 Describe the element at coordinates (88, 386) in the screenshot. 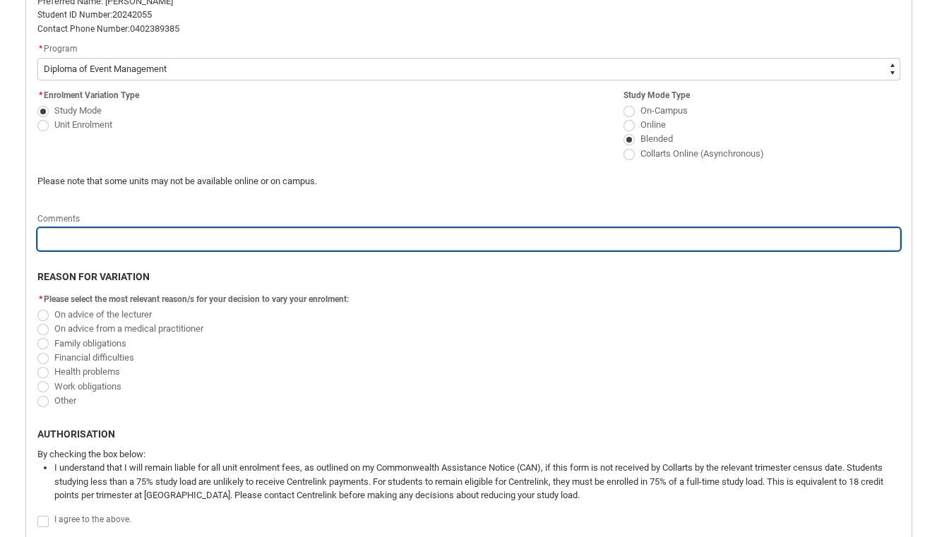

I see `span: Work obligations` at that location.